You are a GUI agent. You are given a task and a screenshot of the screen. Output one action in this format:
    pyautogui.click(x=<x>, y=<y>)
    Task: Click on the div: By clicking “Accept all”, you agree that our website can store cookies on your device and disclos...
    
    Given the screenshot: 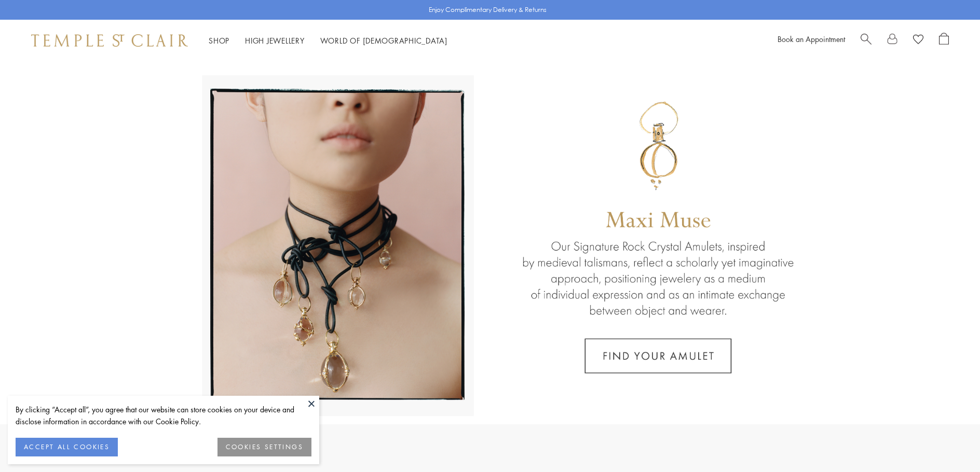 What is the action you would take?
    pyautogui.click(x=164, y=415)
    